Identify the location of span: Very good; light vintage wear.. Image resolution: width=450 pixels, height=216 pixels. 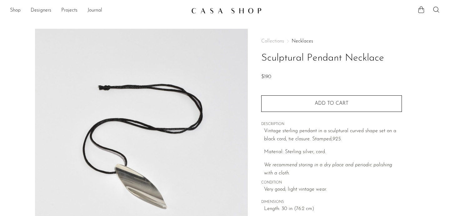
(333, 190).